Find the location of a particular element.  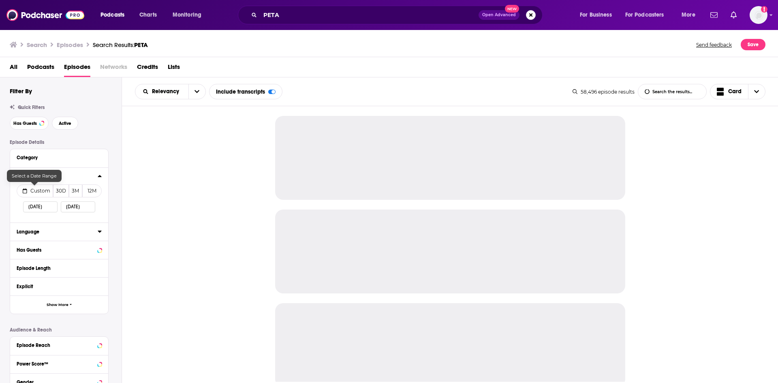

div: Episode Reach is located at coordinates (55, 345).